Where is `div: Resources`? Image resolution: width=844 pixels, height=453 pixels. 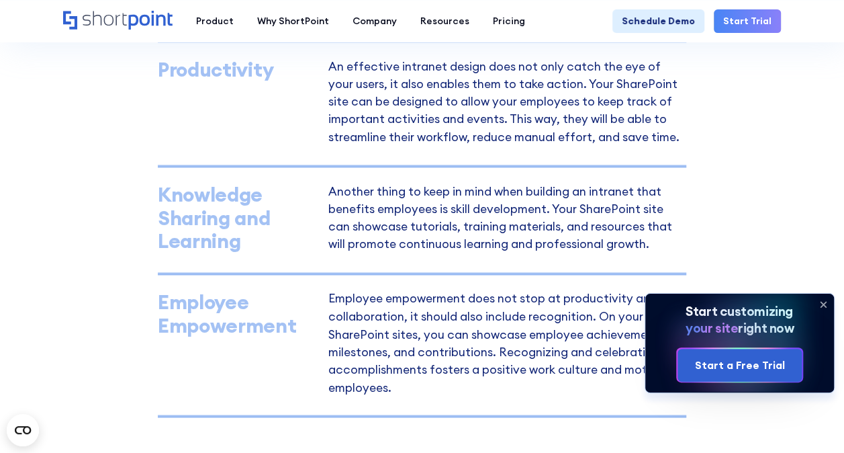 div: Resources is located at coordinates (445, 21).